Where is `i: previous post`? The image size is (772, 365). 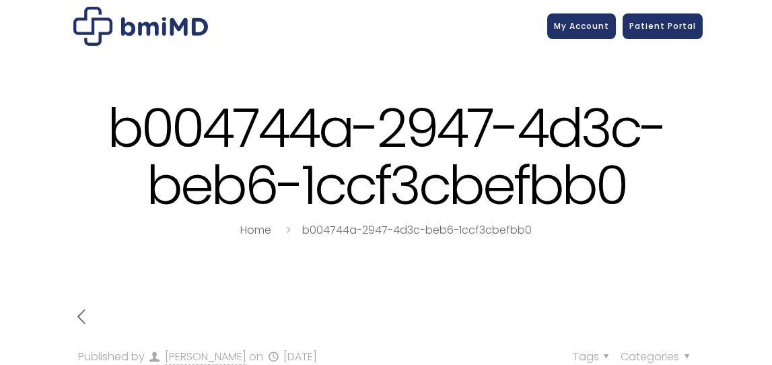 i: previous post is located at coordinates (81, 317).